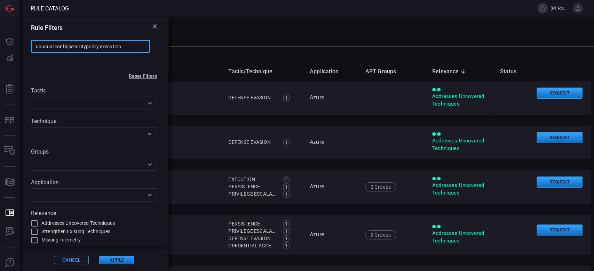  What do you see at coordinates (263, 71) in the screenshot?
I see `th: Tactic/Technique` at bounding box center [263, 71].